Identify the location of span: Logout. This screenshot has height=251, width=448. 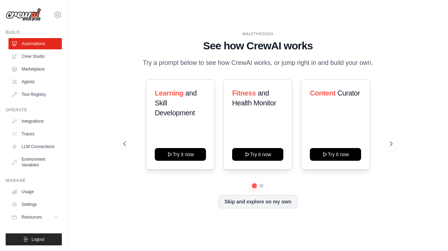
(38, 240).